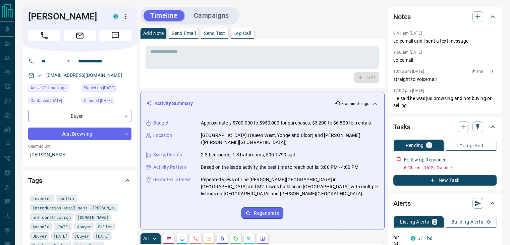 The height and width of the screenshot is (245, 510). What do you see at coordinates (168, 155) in the screenshot?
I see `p: Size & Rooms` at bounding box center [168, 155].